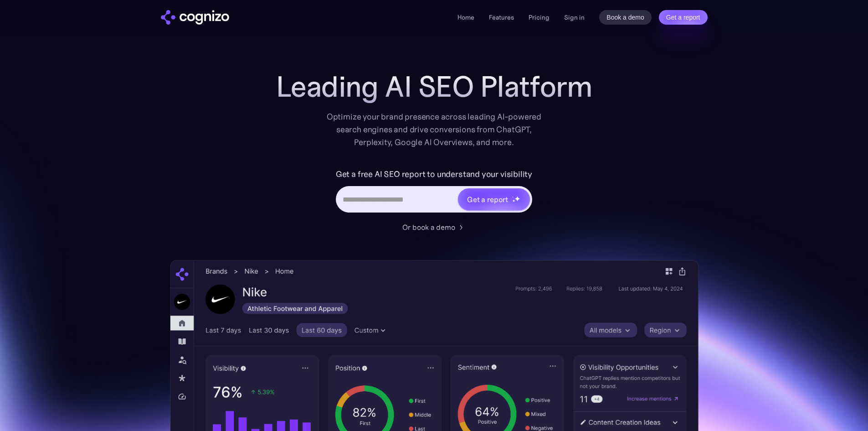 The image size is (868, 431). What do you see at coordinates (434, 130) in the screenshot?
I see `div: Optimize your brand presence across leading AI-powered search engines and drive conversions from ...` at bounding box center [434, 130].